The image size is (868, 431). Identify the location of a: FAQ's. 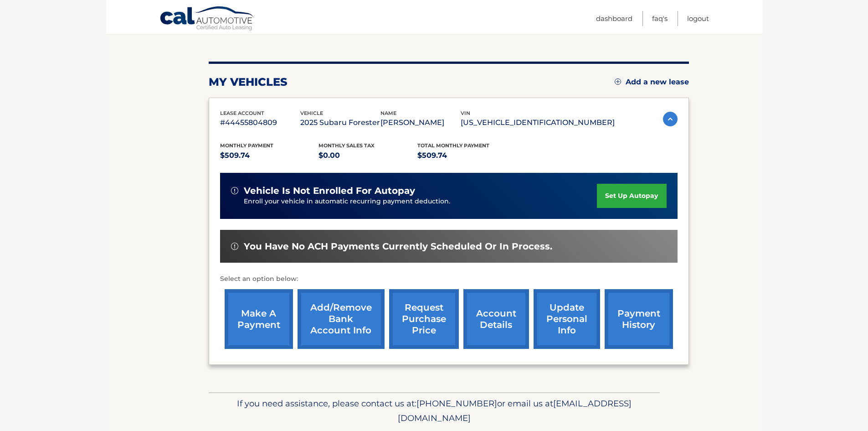
(660, 18).